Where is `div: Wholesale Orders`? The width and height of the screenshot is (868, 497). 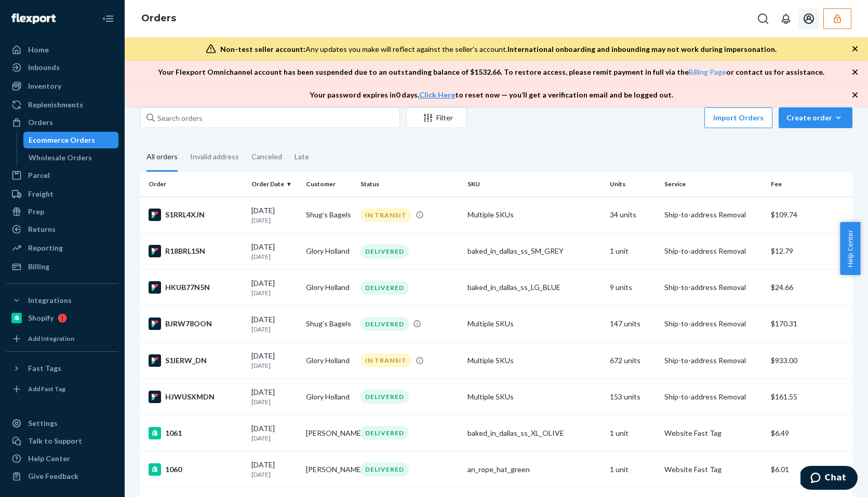 div: Wholesale Orders is located at coordinates (60, 158).